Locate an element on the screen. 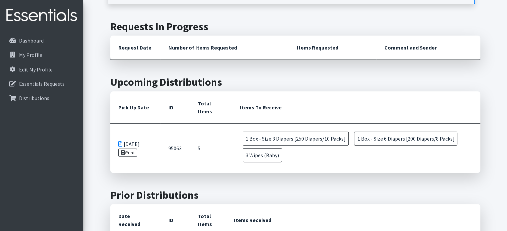 Image resolution: width=507 pixels, height=231 pixels. h2: Upcoming Distributions is located at coordinates (295, 82).